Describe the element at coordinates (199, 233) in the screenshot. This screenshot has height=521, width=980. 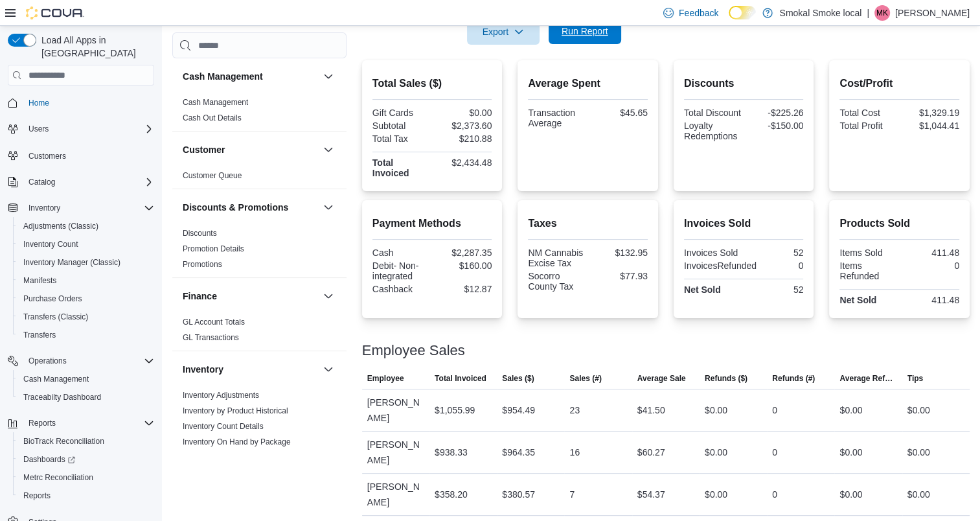
I see `span: Discounts` at that location.